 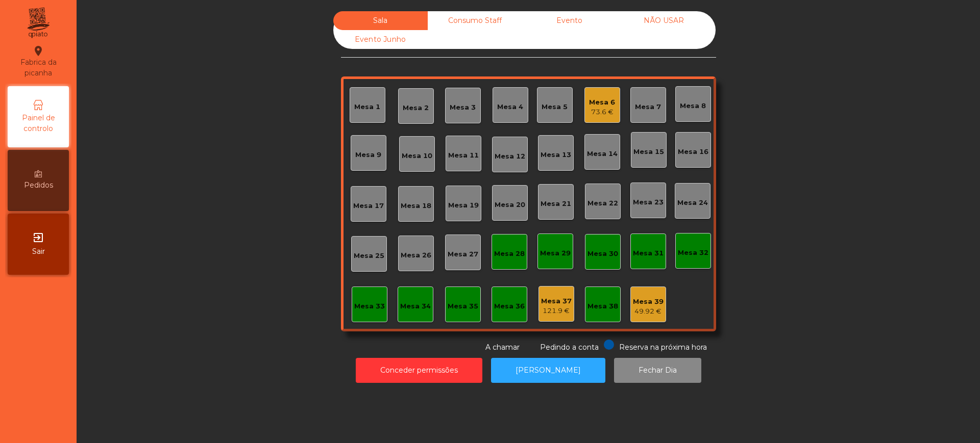 I want to click on img: qpiato, so click(x=38, y=23).